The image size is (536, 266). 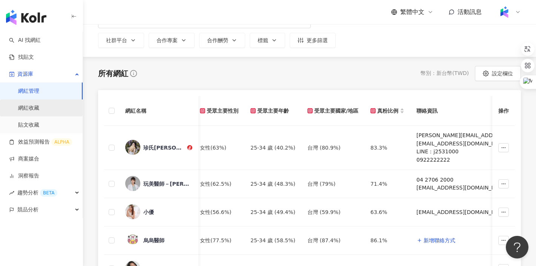 I want to click on span: 活動訊息, so click(x=470, y=12).